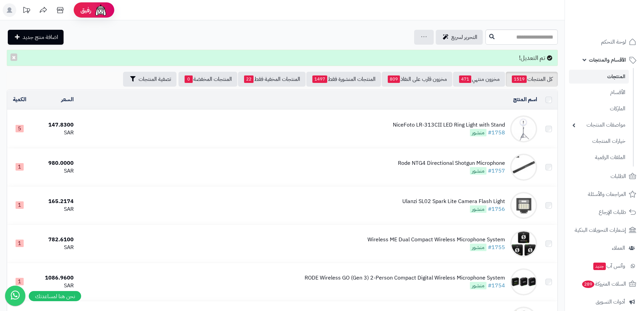  Describe the element at coordinates (599, 267) in the screenshot. I see `span: جديد` at that location.